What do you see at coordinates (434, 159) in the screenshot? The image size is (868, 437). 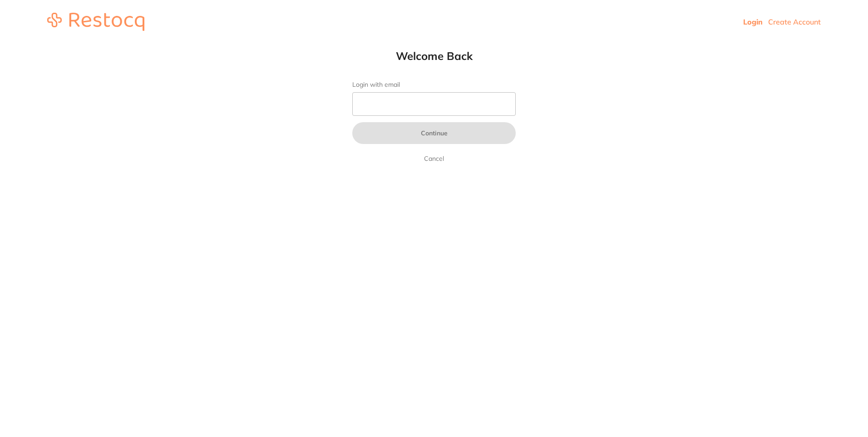 I see `a: Cancel` at bounding box center [434, 159].